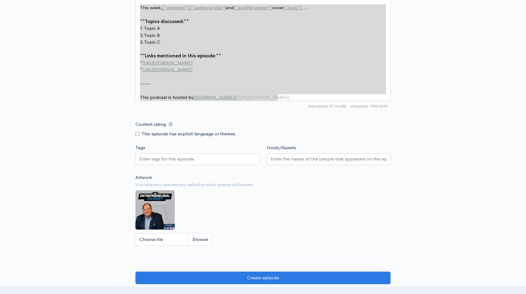  Describe the element at coordinates (181, 56) in the screenshot. I see `span: Links mentioned in this episode:` at that location.